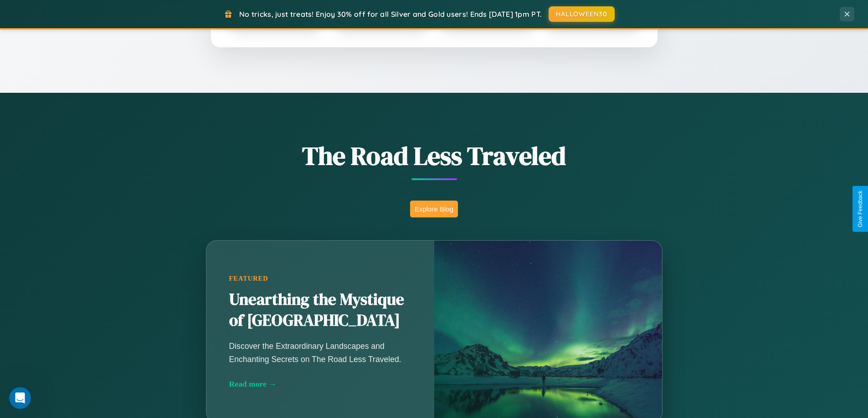 Image resolution: width=868 pixels, height=418 pixels. Describe the element at coordinates (321, 384) in the screenshot. I see `div: Read more →` at that location.